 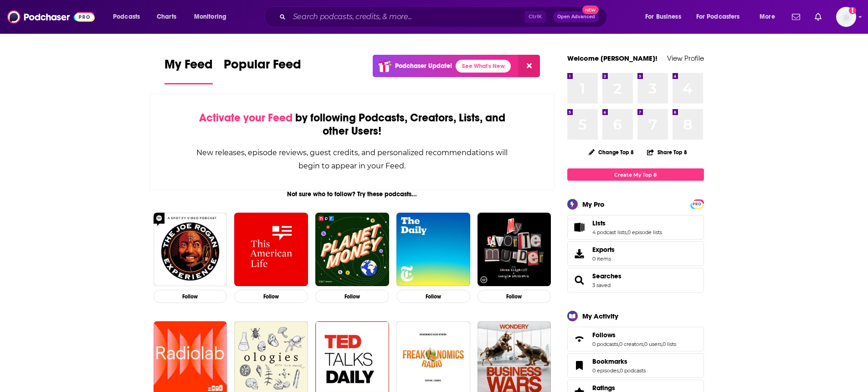 What do you see at coordinates (190, 250) in the screenshot?
I see `a: The Joe Rogan Experience` at bounding box center [190, 250].